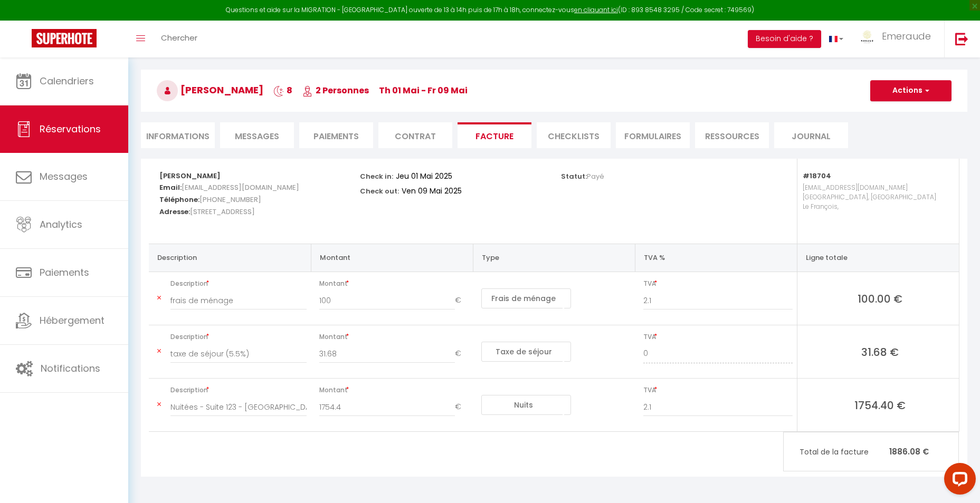 This screenshot has width=980, height=503. I want to click on button: Actions, so click(911, 91).